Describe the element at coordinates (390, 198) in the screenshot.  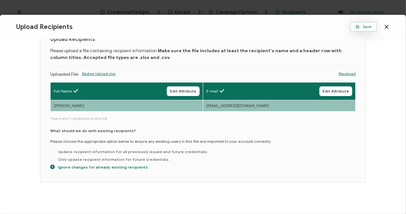
I see `div: Chat Widget` at that location.